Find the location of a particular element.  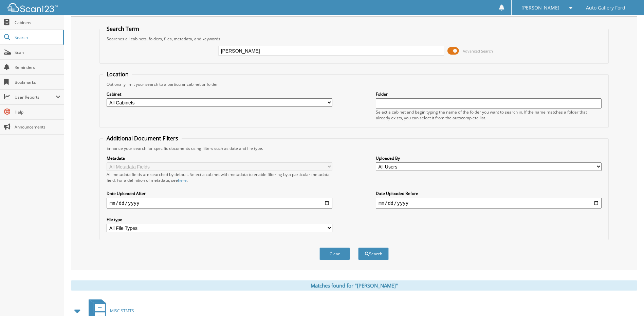

span: Announcements is located at coordinates (38, 127).